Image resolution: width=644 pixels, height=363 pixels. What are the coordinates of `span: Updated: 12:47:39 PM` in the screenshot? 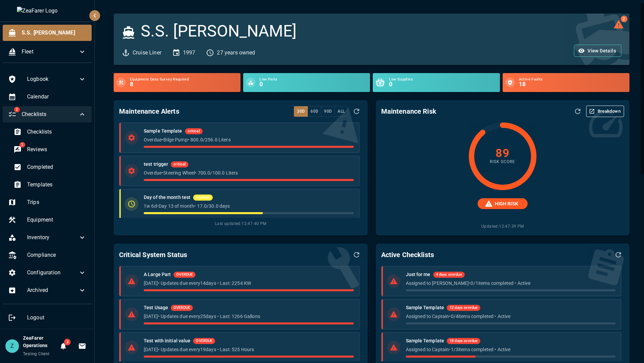 It's located at (502, 224).